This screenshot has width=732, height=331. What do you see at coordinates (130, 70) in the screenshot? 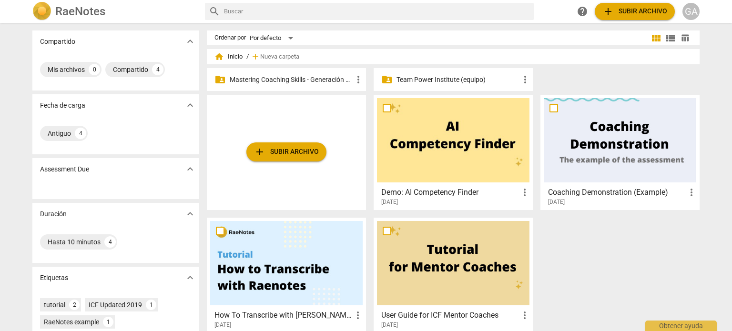
I see `div: Compartido` at bounding box center [130, 70].